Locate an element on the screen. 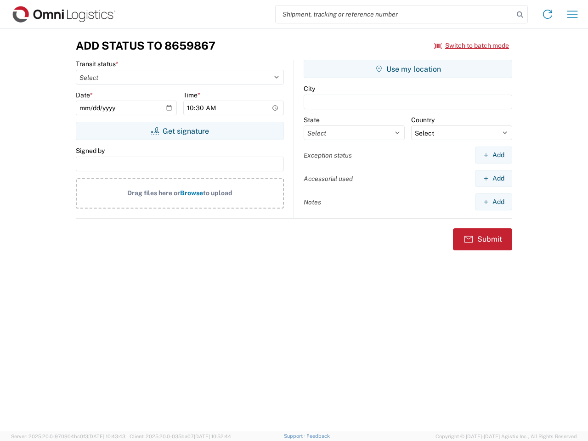 The width and height of the screenshot is (588, 441). label: Accessorial used is located at coordinates (328, 179).